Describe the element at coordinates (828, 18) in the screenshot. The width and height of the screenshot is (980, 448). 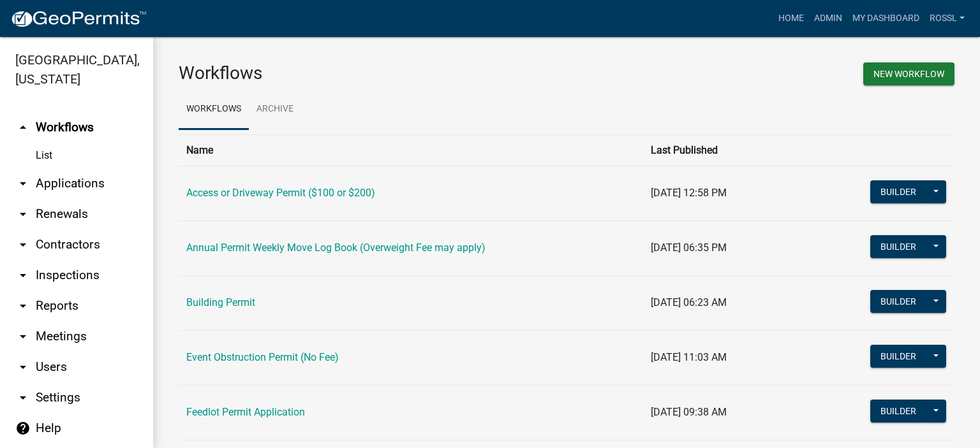
I see `a: Admin` at that location.